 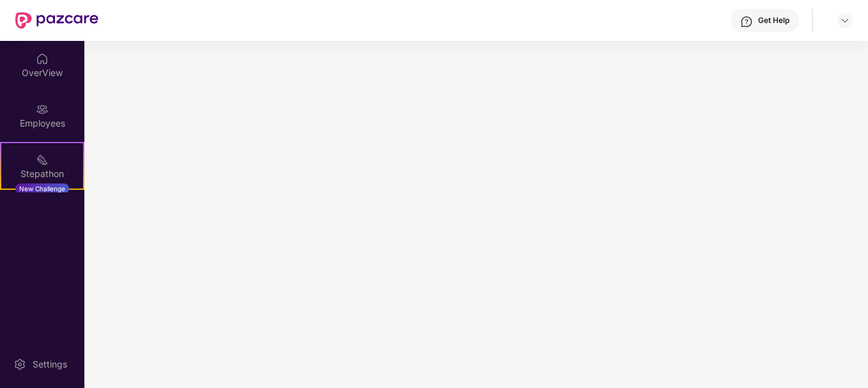 I want to click on div: Stepathon, so click(x=42, y=173).